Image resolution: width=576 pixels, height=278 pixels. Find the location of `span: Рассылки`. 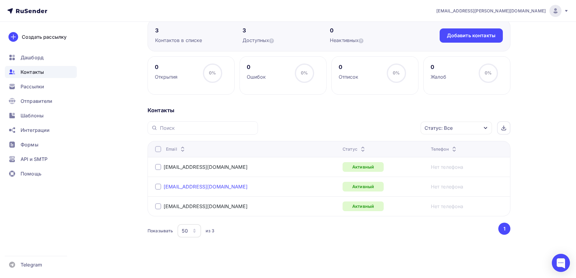

span: Рассылки is located at coordinates (32, 86).